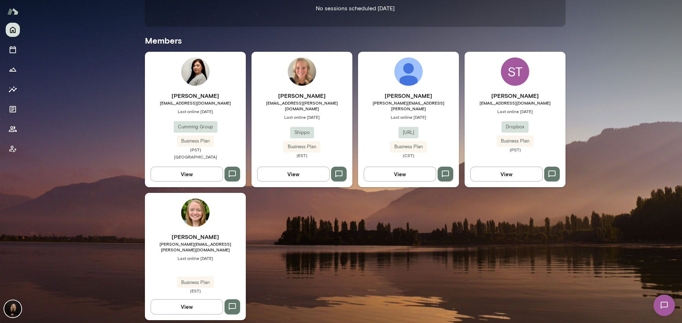 This screenshot has height=323, width=682. I want to click on span: Shippo, so click(302, 133).